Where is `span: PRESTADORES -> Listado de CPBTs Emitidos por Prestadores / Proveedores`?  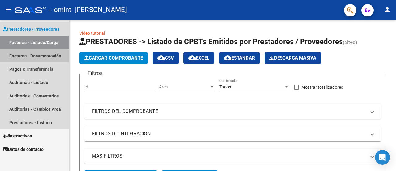
span: PRESTADORES -> Listado de CPBTs Emitidos por Prestadores / Proveedores is located at coordinates (211, 41).